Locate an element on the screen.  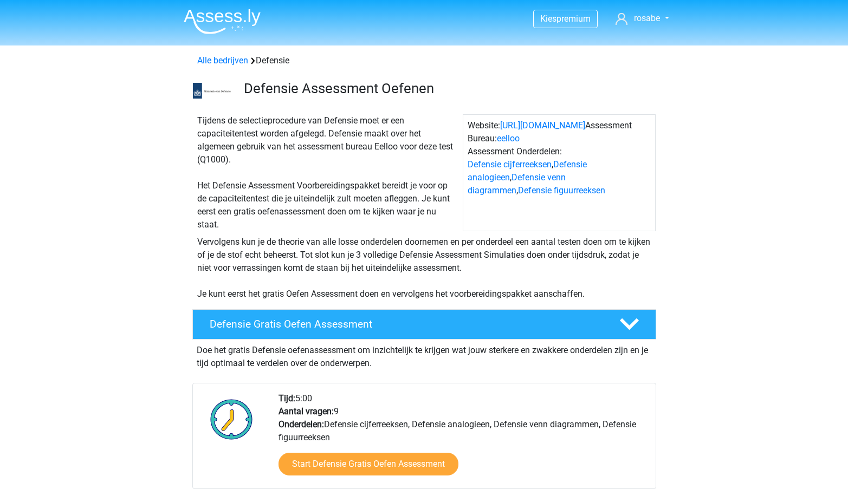
h3: Defensie Assessment Oefenen is located at coordinates (446, 88).